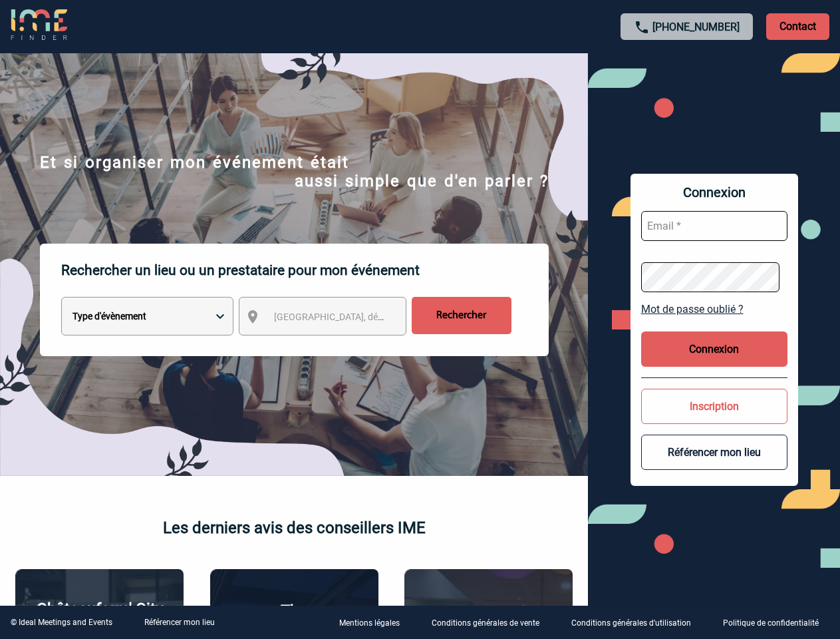  What do you see at coordinates (777, 622) in the screenshot?
I see `a: Politique de confidentialité` at bounding box center [777, 622].